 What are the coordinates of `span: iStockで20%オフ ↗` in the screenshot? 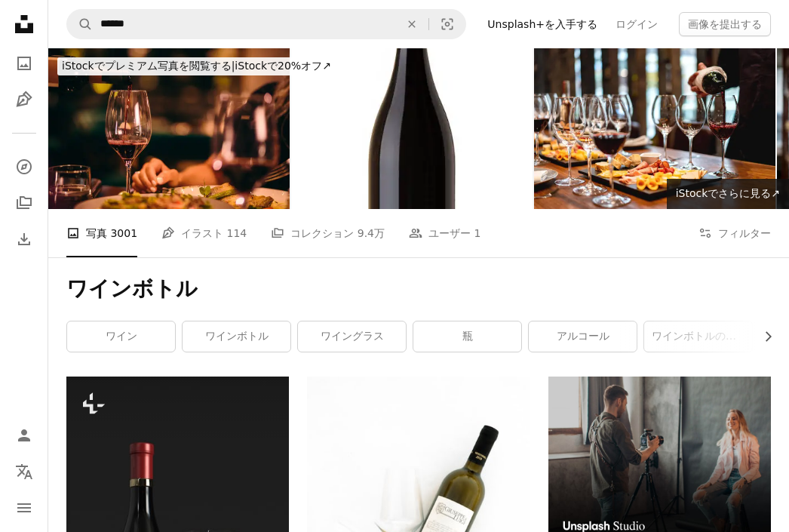 It's located at (196, 65).